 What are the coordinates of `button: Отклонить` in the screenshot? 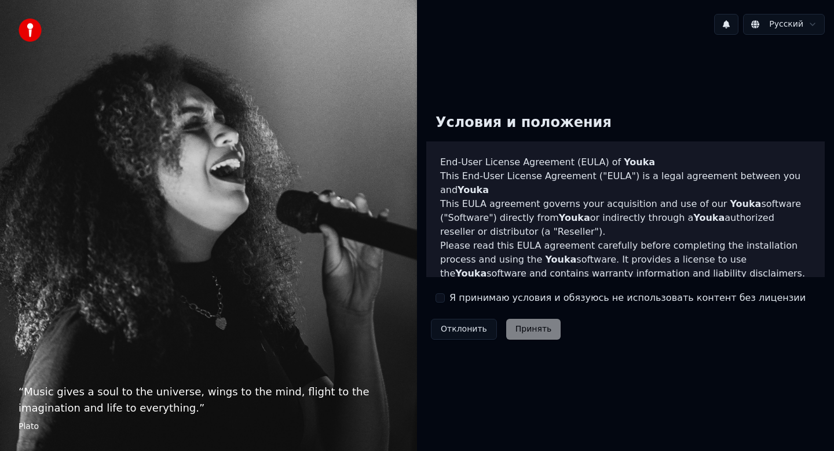 It's located at (464, 329).